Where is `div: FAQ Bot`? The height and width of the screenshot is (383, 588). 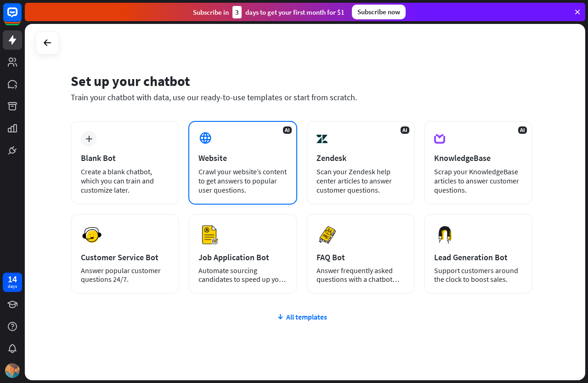 div: FAQ Bot is located at coordinates (360, 257).